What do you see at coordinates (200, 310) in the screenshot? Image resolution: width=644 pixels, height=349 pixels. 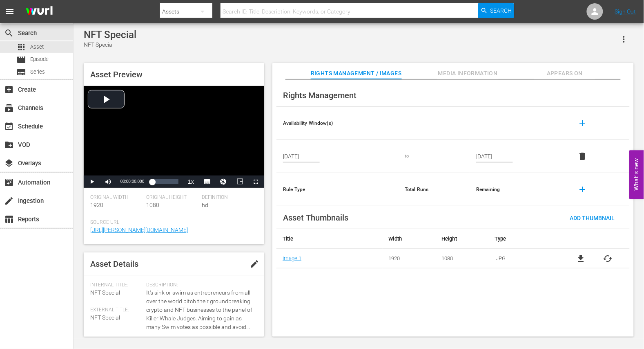 I see `span: It's sink or swim as entrepreneurs from all over the world pitch their groundbreaking crypto and ...` at bounding box center [200, 310].